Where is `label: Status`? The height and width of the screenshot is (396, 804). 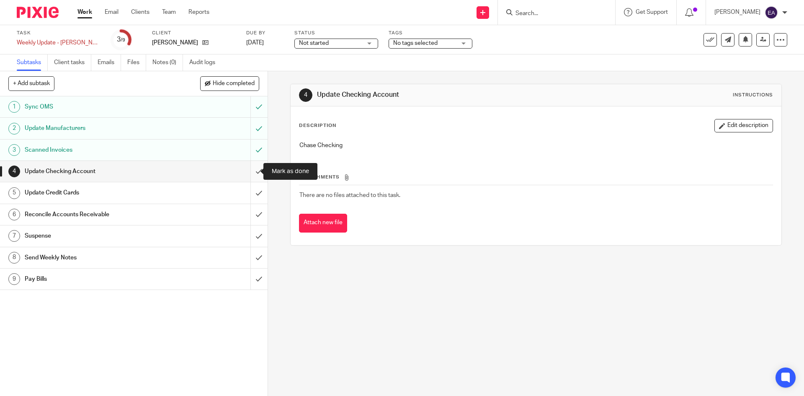
label: Status is located at coordinates (336, 33).